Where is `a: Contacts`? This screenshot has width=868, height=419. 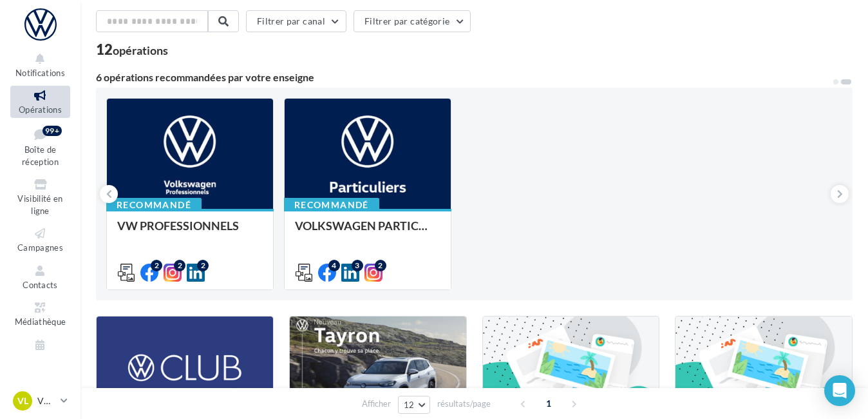
a: Contacts is located at coordinates (40, 276).